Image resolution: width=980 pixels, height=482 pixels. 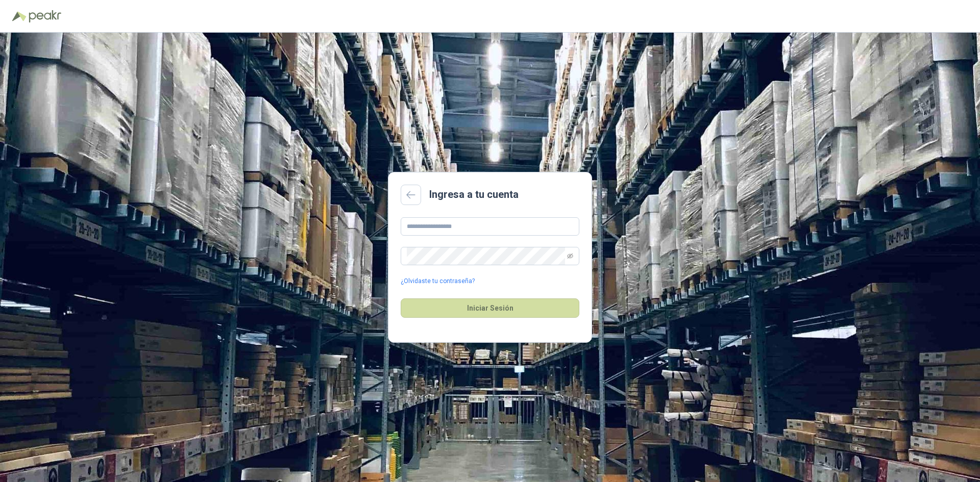 What do you see at coordinates (490, 308) in the screenshot?
I see `button: Iniciar Sesión` at bounding box center [490, 308].